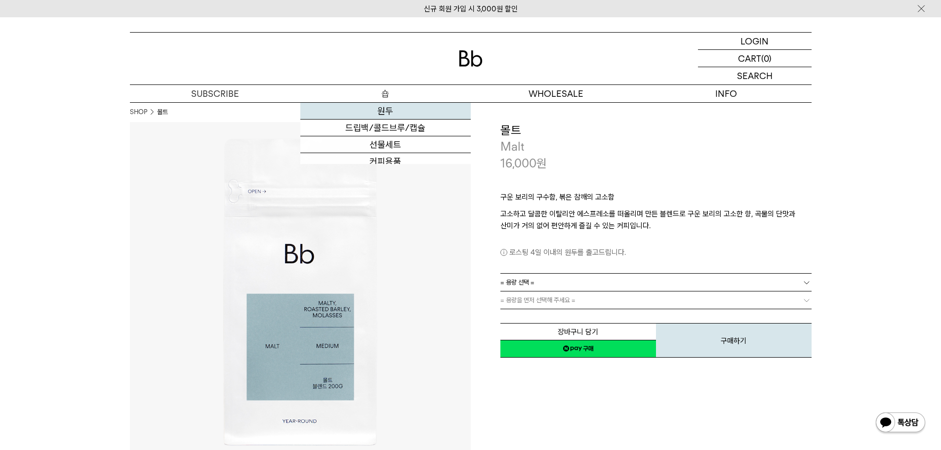 The width and height of the screenshot is (941, 450). Describe the element at coordinates (385, 128) in the screenshot. I see `a: 드립백/콜드브루/캡슐` at that location.